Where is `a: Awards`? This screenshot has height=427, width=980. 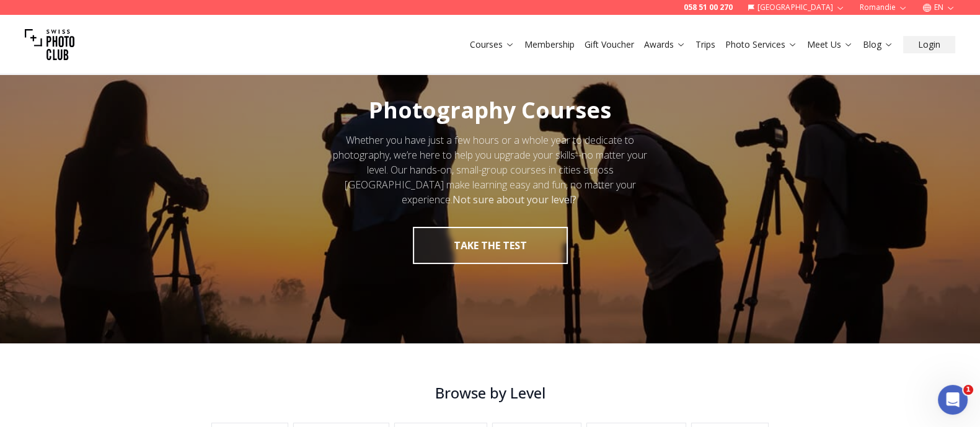 a: Awards is located at coordinates (665, 45).